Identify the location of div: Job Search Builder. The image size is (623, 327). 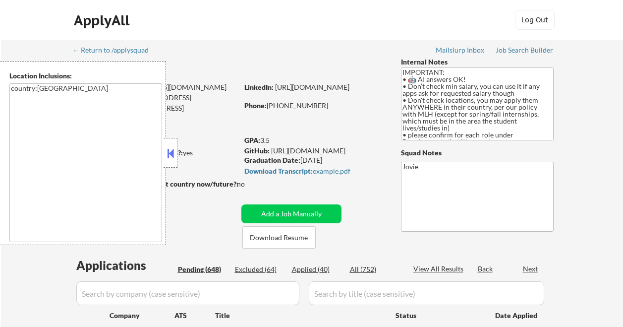
(524, 50).